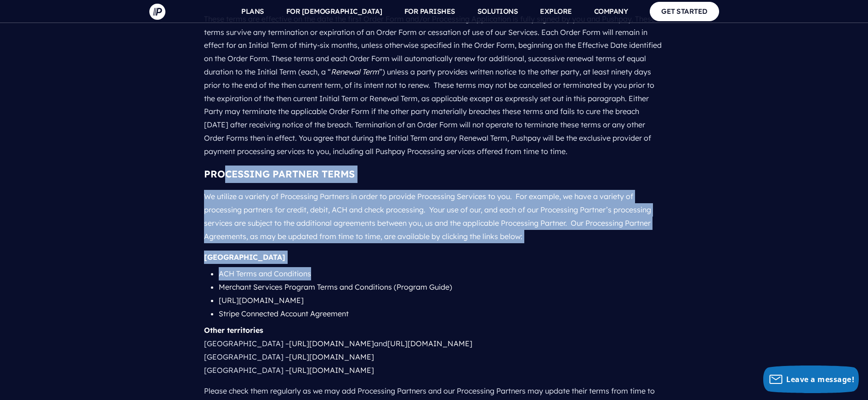 This screenshot has height=400, width=868. Describe the element at coordinates (811, 379) in the screenshot. I see `button: Leave a message!` at that location.